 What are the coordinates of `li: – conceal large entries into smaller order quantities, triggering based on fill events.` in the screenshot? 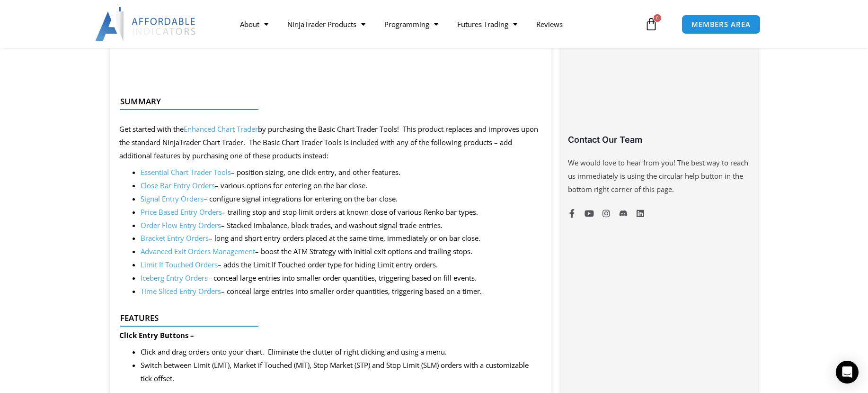 It's located at (341, 278).